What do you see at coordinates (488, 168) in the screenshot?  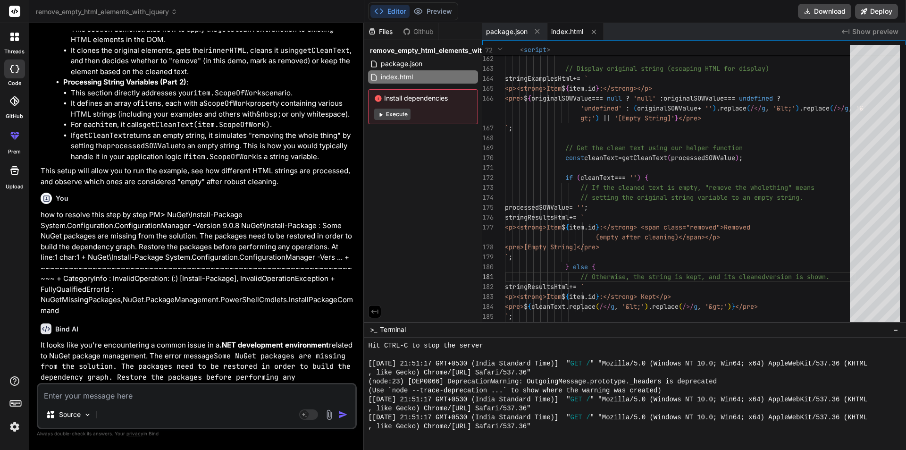 I see `div: 171` at bounding box center [488, 168].